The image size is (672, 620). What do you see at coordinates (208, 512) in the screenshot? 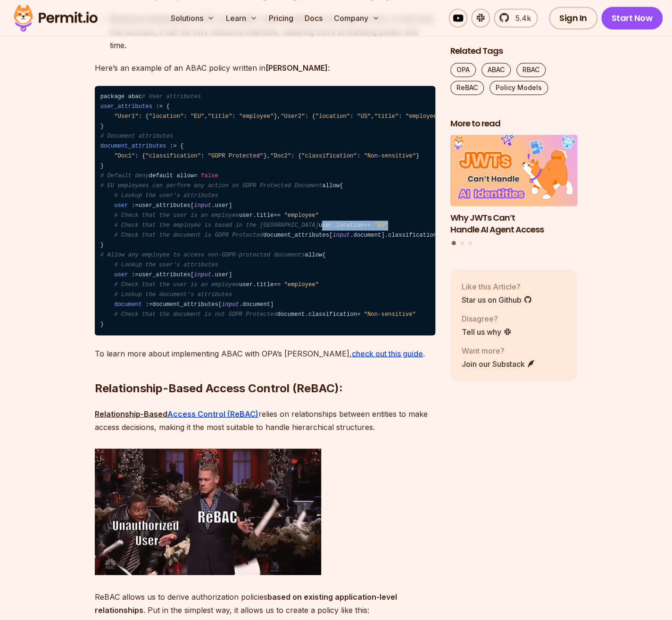
I see `img: ezgif-1-05a0af8567.gif` at bounding box center [208, 512].